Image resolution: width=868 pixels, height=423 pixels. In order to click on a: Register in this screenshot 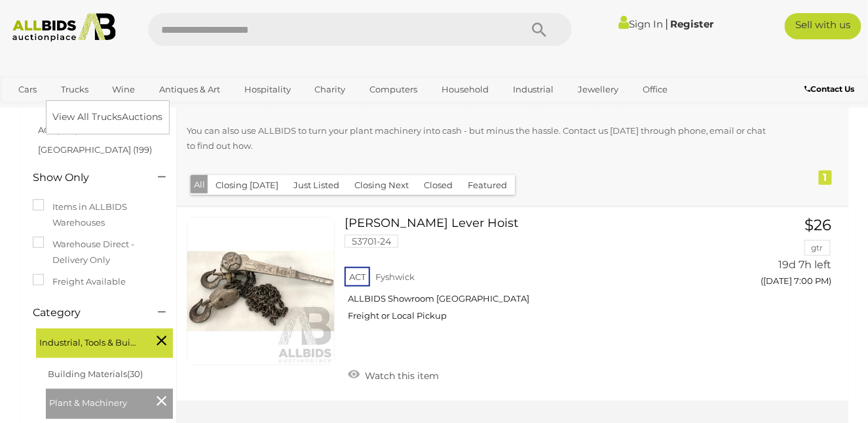, I will do `click(692, 24)`.